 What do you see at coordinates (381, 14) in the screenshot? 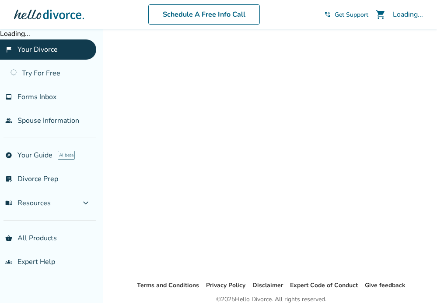
I see `span: shopping_cart` at bounding box center [381, 14].